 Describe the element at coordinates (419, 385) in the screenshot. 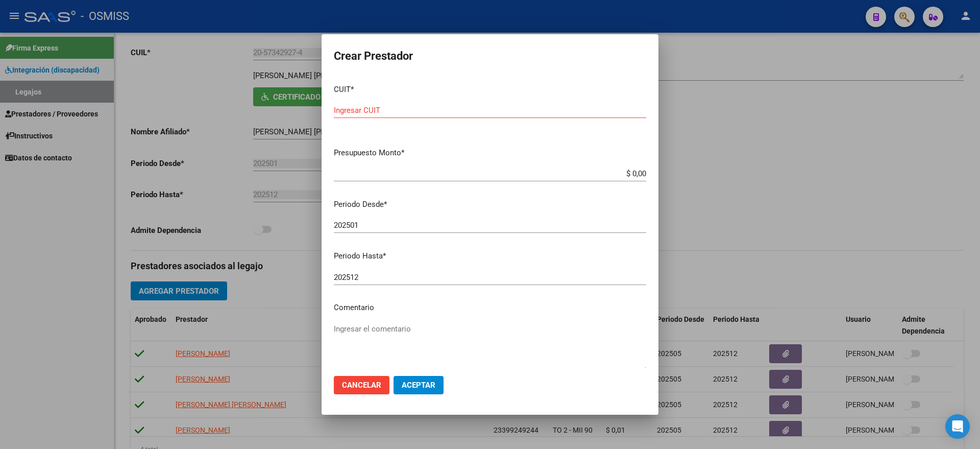

I see `button: Aceptar` at that location.